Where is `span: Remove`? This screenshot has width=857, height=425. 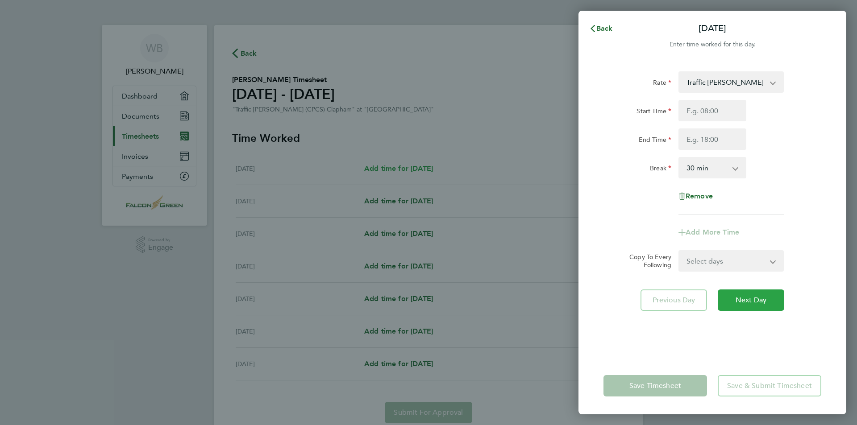
span: Remove is located at coordinates (699, 196).